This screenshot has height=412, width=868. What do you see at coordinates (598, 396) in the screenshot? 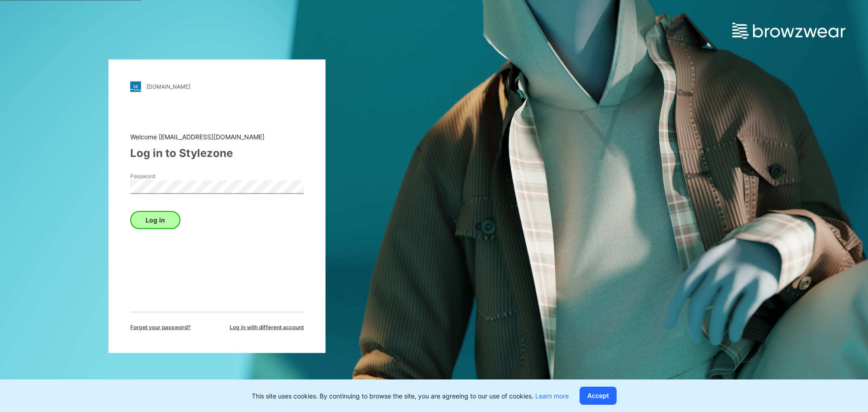
I see `button: Accept` at bounding box center [598, 396].